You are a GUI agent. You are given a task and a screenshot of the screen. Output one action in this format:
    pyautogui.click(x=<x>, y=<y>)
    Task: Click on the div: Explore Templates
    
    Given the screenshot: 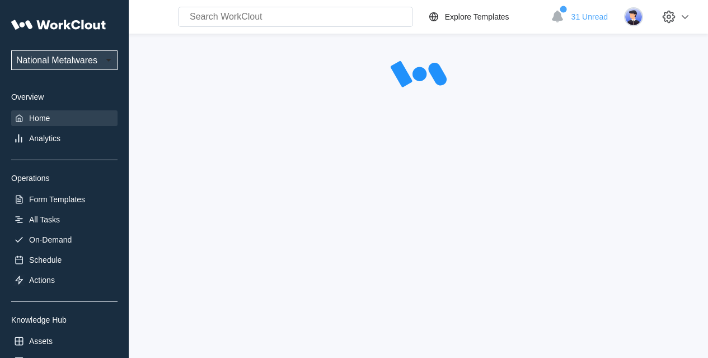 What is the action you would take?
    pyautogui.click(x=477, y=17)
    